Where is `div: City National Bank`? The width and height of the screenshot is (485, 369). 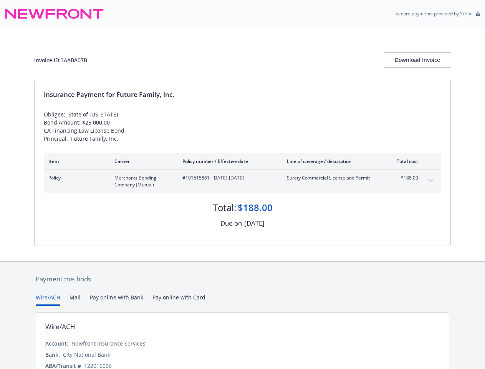 div: City National Bank is located at coordinates (86, 354).